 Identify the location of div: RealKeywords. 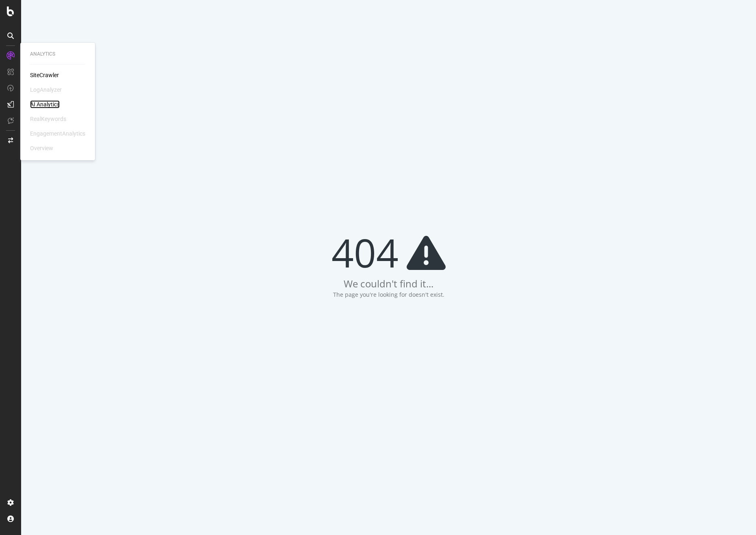
(48, 119).